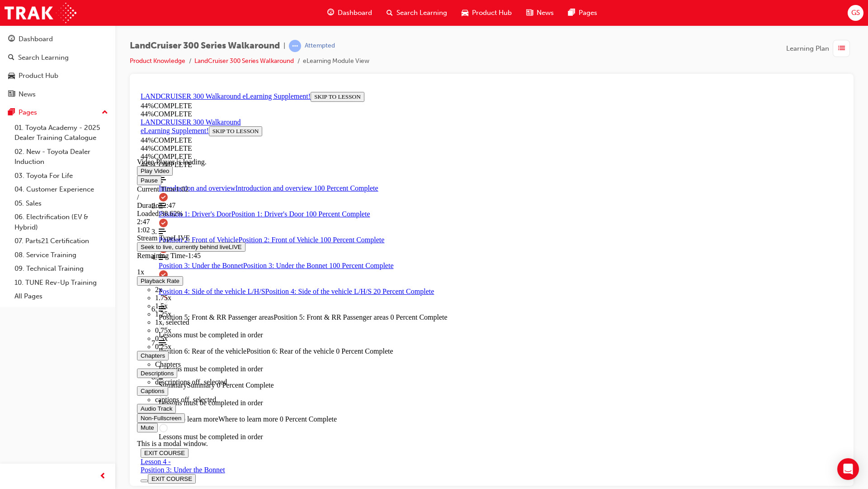 Image resolution: width=868 pixels, height=489 pixels. What do you see at coordinates (61, 176) in the screenshot?
I see `a: 03. Toyota For Life` at bounding box center [61, 176].